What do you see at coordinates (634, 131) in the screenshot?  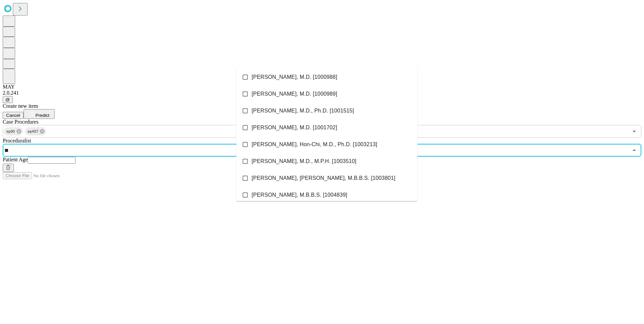 I see `button: Open` at bounding box center [634, 131].